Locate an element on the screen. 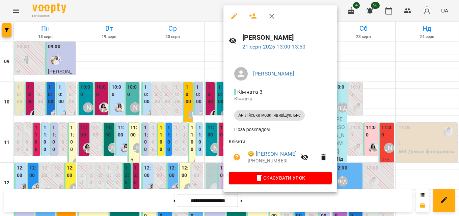 The height and width of the screenshot is (216, 459). span: Скасувати Урок is located at coordinates (280, 178).